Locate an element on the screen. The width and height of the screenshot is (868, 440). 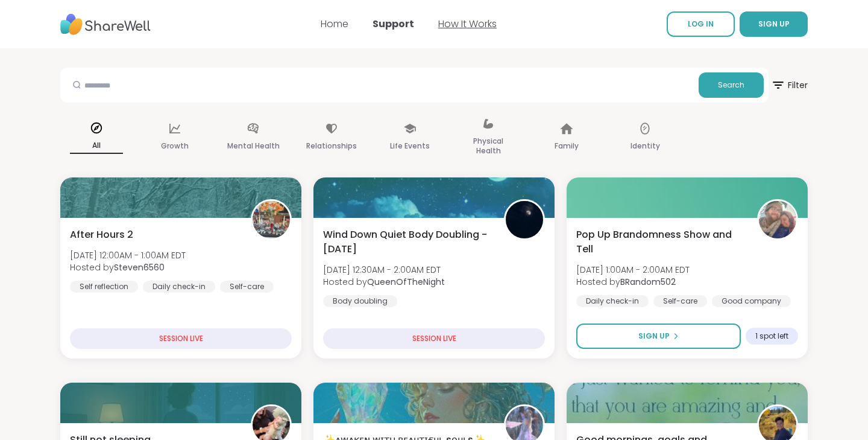
p: Mental Health is located at coordinates (254, 146).